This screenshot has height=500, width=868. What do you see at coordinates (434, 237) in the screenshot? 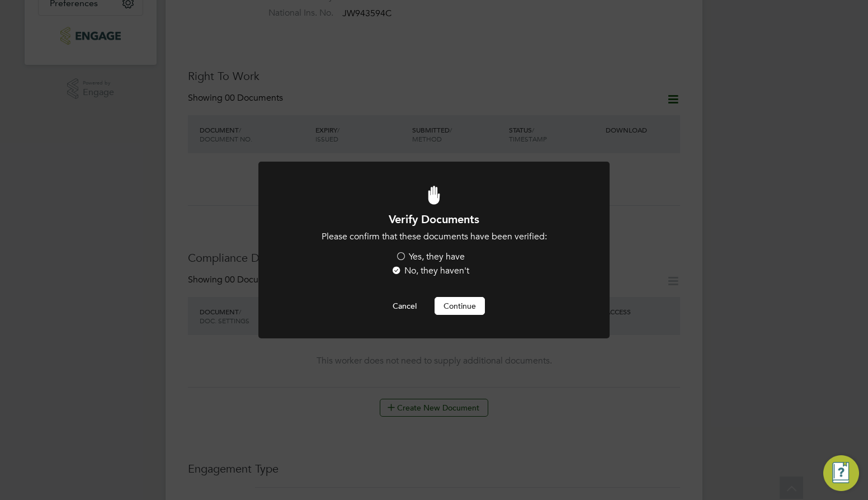
I see `p: Please confirm that these documents have been verified:` at bounding box center [434, 237].